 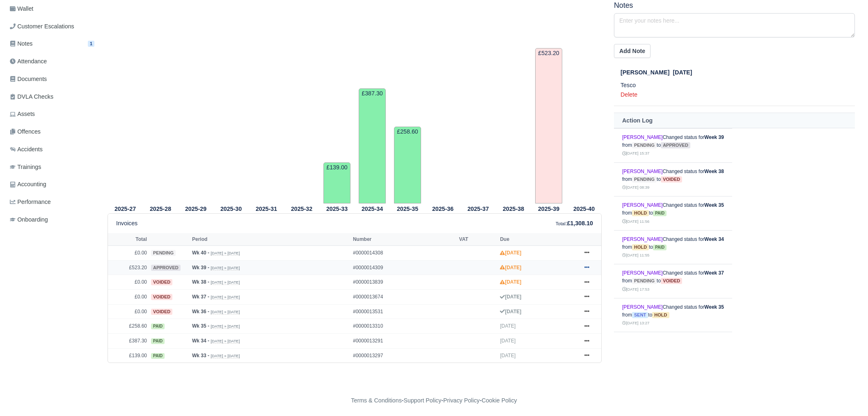 I want to click on span: Accidents, so click(x=26, y=149).